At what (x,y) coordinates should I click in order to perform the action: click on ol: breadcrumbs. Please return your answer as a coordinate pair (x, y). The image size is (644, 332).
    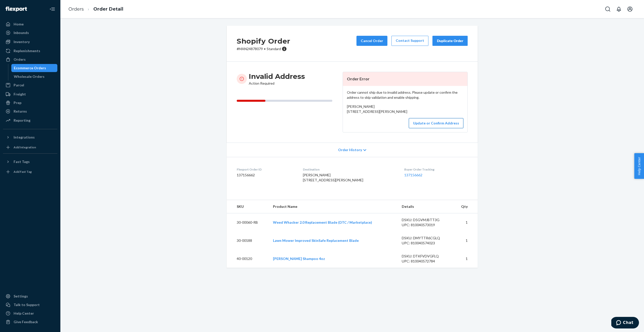
    Looking at the image, I should click on (96, 9).